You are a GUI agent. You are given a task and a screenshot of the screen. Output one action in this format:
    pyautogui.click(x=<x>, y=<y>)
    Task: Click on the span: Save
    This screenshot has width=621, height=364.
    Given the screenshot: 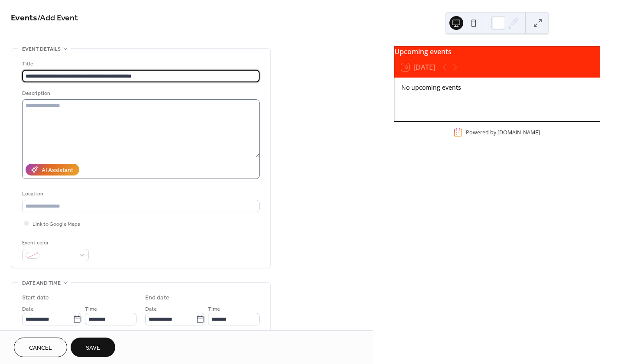 What is the action you would take?
    pyautogui.click(x=93, y=348)
    